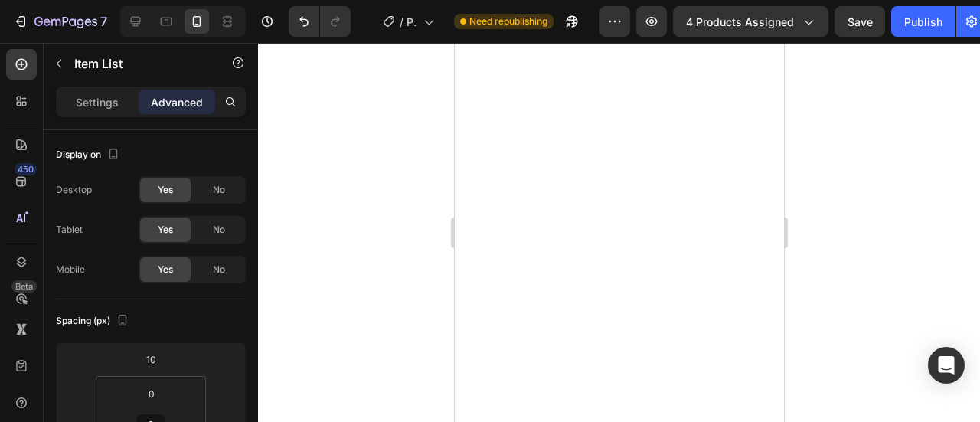 The width and height of the screenshot is (980, 422). Describe the element at coordinates (89, 155) in the screenshot. I see `div: Display on` at that location.